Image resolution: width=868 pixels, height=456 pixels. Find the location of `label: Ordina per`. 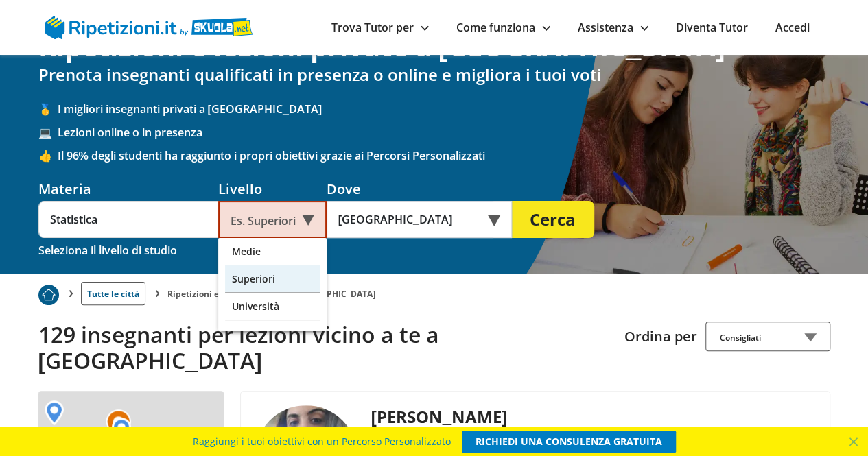

label: Ordina per is located at coordinates (661, 337).